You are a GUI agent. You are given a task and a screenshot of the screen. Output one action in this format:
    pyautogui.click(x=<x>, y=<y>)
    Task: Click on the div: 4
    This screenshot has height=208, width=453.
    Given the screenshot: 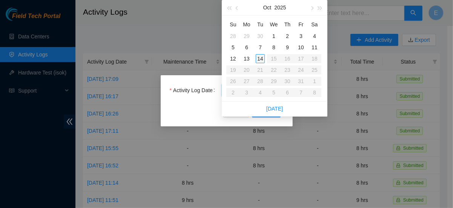 What is the action you would take?
    pyautogui.click(x=314, y=36)
    